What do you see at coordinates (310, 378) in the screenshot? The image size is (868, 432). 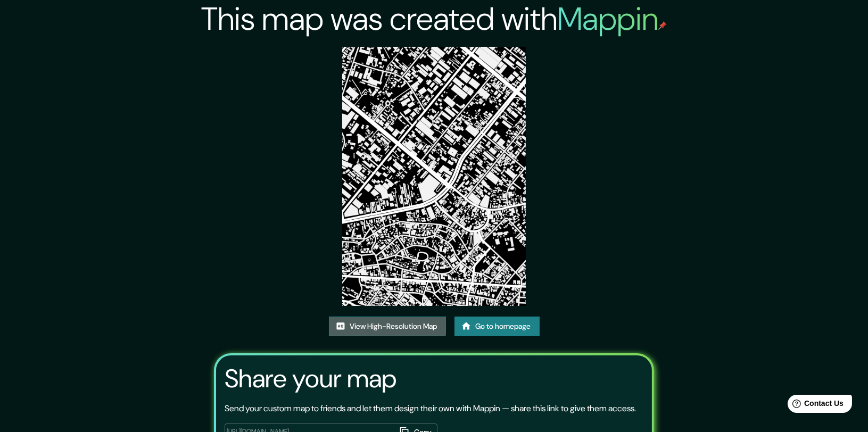 I see `h3: Share your map` at bounding box center [310, 378].